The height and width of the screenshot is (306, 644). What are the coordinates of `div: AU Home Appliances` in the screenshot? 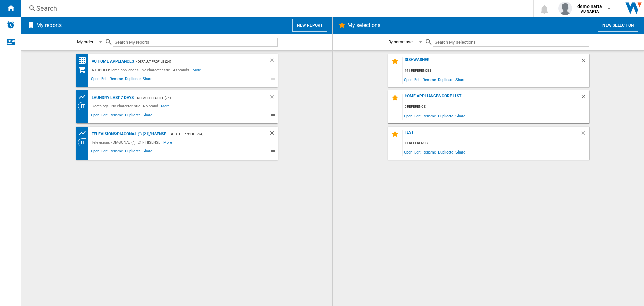 It's located at (112, 61).